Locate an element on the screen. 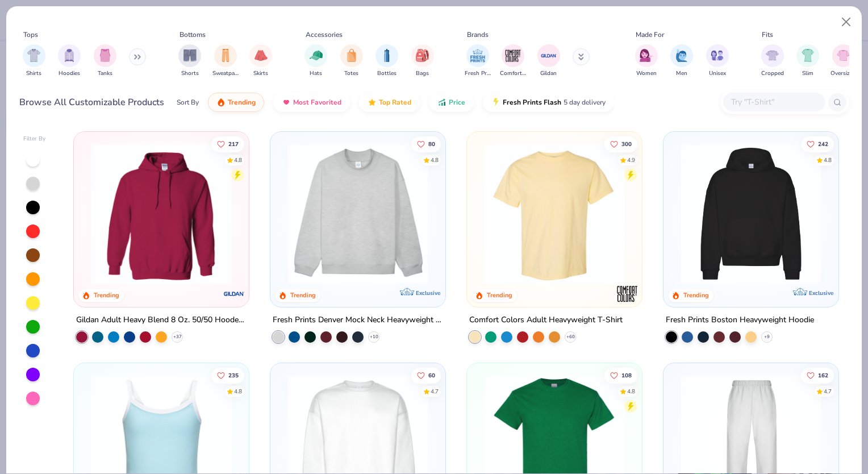 This screenshot has height=474, width=868. span: Women is located at coordinates (647, 74).